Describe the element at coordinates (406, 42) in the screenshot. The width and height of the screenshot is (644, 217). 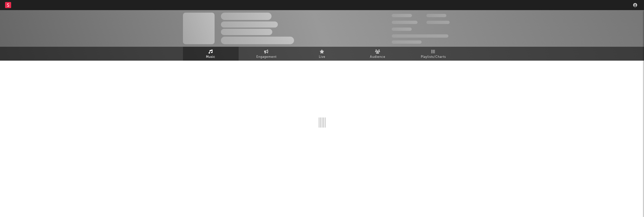
I see `span: Jump Score: 85.0` at that location.